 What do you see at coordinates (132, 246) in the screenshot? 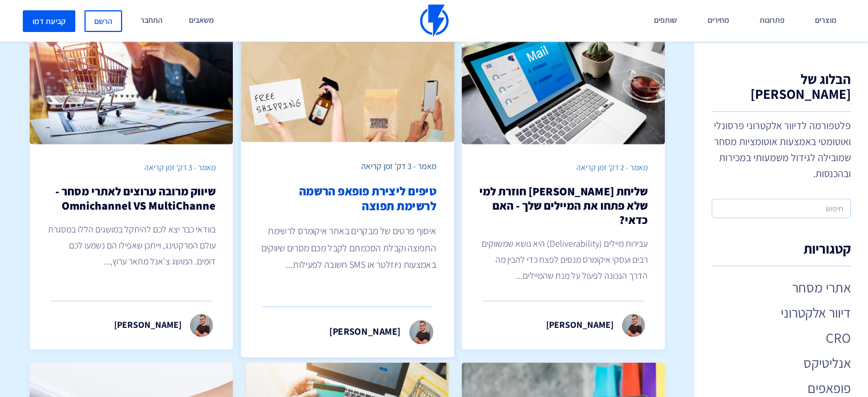
I see `p: בוודאי כבר יצא לכם להיתקל במושגים הללו במסגרת עולם המרקטינג, וייתכן שאפילו הם נשמעו לכם דומים. המ...` at bounding box center [132, 246].